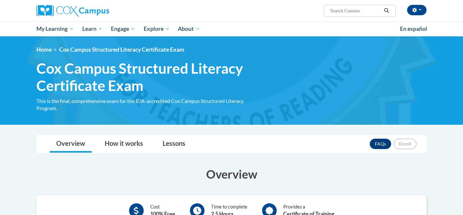 The width and height of the screenshot is (463, 215). Describe the element at coordinates (189, 29) in the screenshot. I see `span: About` at that location.